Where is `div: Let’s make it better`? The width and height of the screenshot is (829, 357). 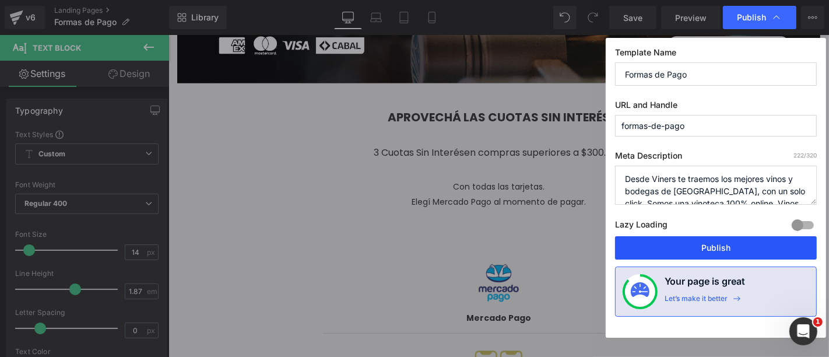 div: Let’s make it better is located at coordinates (696, 301).